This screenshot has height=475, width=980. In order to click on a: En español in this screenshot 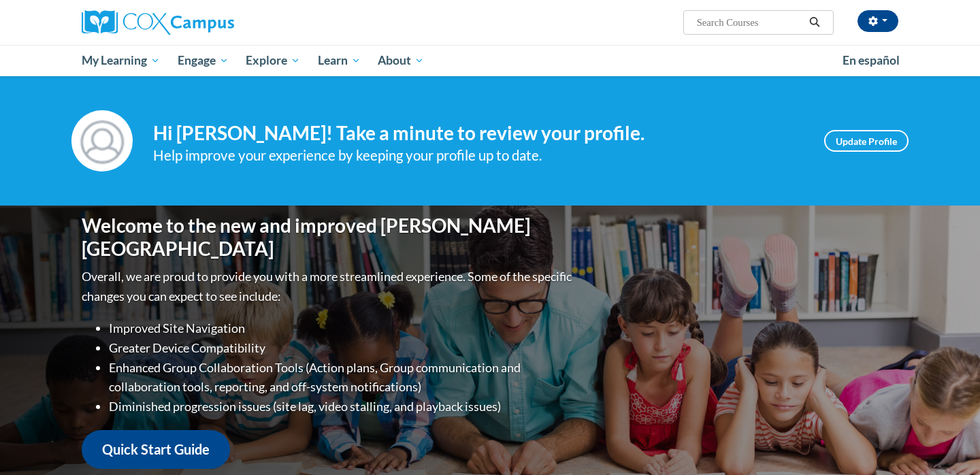, I will do `click(871, 61)`.